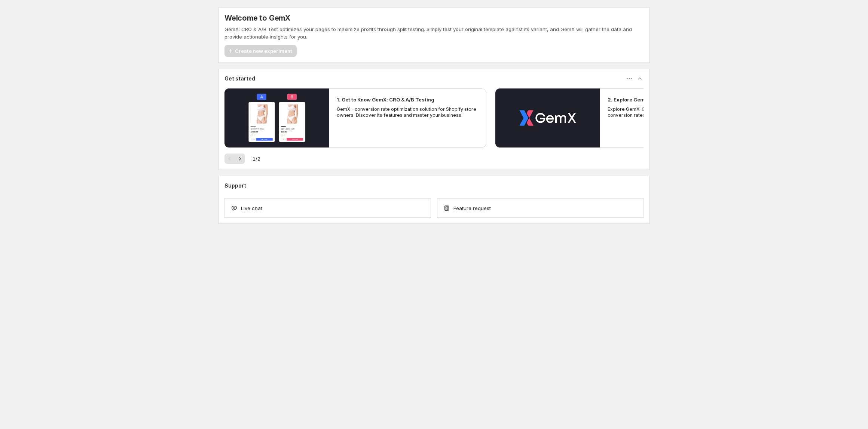  What do you see at coordinates (234, 159) in the screenshot?
I see `nav: Pagination` at bounding box center [234, 159].